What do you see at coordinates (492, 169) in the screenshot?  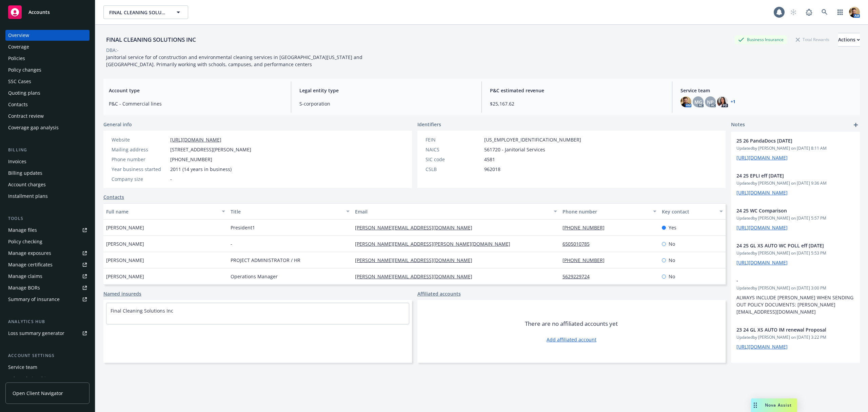 I see `span: 962018` at bounding box center [492, 169].